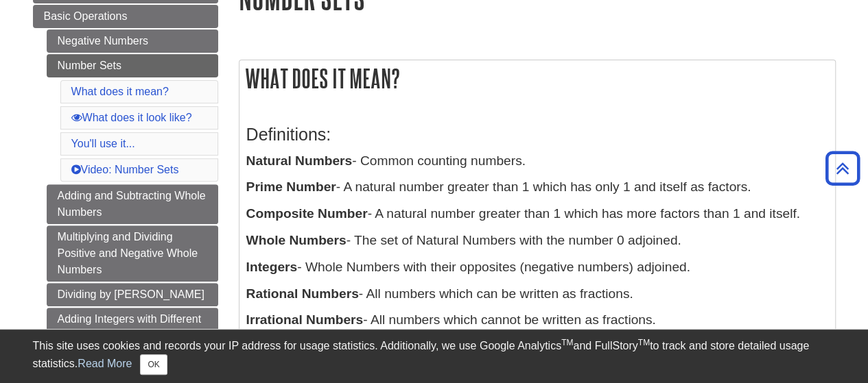  I want to click on b: Composite Number, so click(307, 213).